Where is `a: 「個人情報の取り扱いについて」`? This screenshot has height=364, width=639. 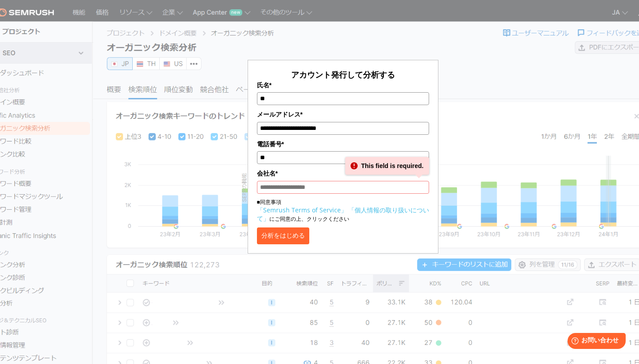 a: 「個人情報の取り扱いについて」 is located at coordinates (343, 214).